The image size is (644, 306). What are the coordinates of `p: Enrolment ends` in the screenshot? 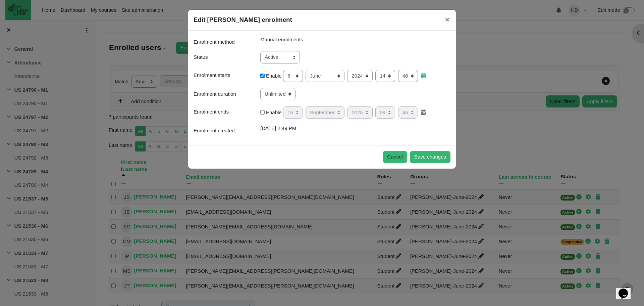 It's located at (211, 113).